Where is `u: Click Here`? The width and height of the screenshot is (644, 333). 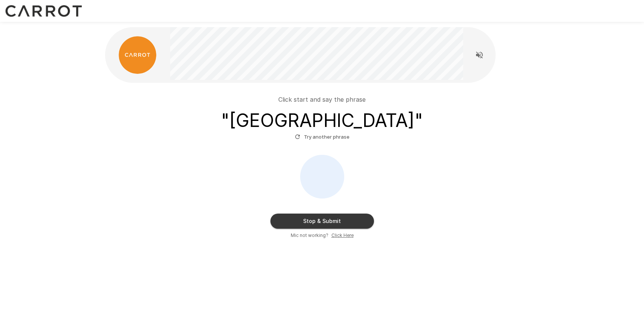
u: Click Here is located at coordinates (343, 235).